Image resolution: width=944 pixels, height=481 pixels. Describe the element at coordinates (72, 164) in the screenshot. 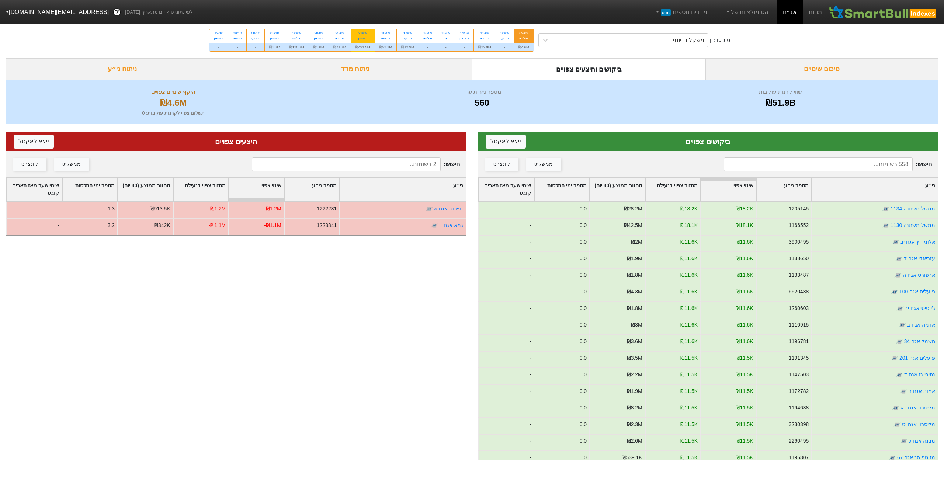

I see `div: ממשלתי` at that location.